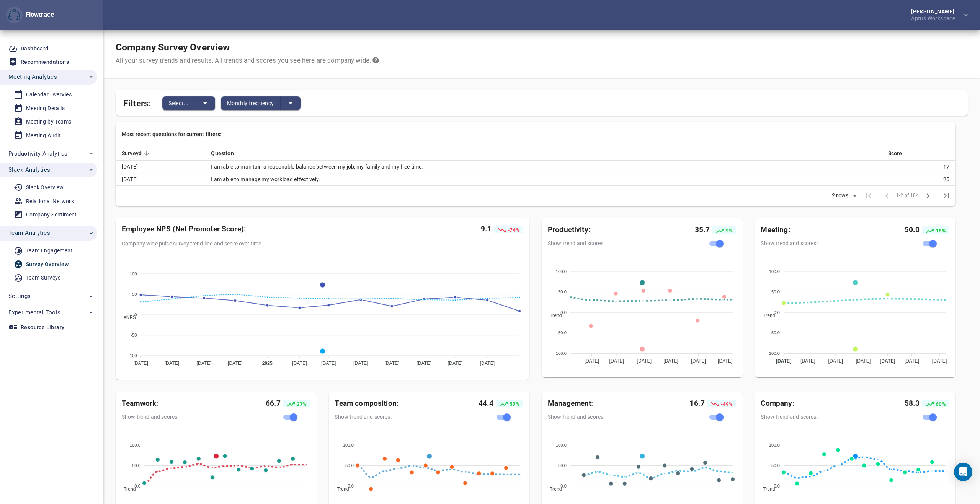 The image size is (980, 504). What do you see at coordinates (267, 363) in the screenshot?
I see `tspan: 2025` at bounding box center [267, 363].